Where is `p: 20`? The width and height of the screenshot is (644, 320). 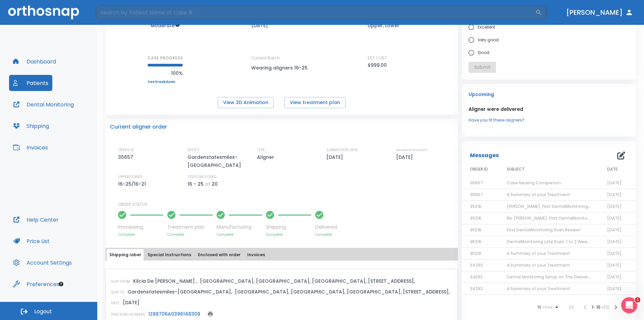 p: 20 is located at coordinates (215, 184).